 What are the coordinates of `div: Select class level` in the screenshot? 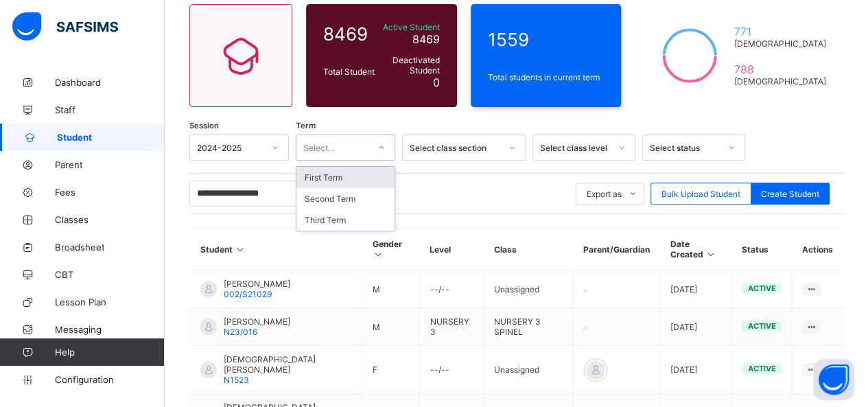 It's located at (575, 148).